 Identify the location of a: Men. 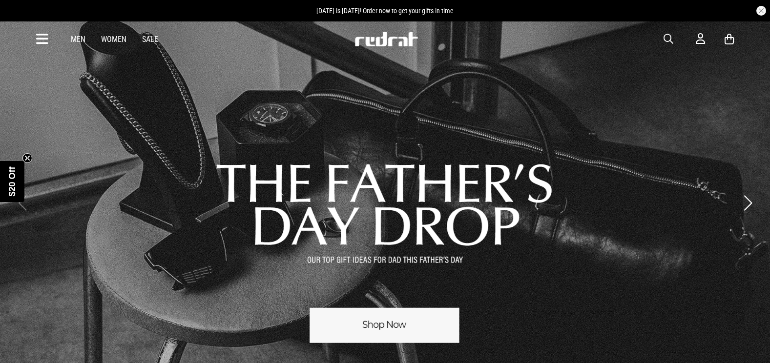
(78, 39).